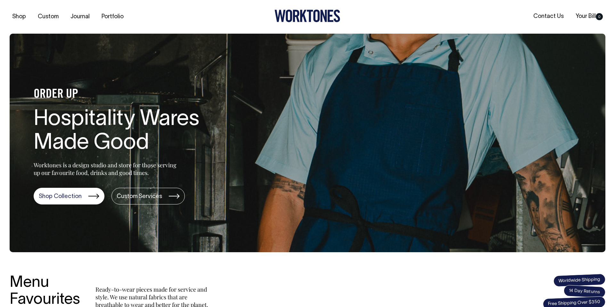  What do you see at coordinates (69, 196) in the screenshot?
I see `a: Shop Collection` at bounding box center [69, 196].